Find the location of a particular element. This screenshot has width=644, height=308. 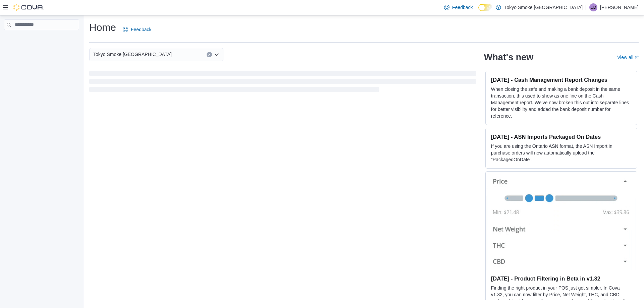

h2: What's new is located at coordinates (509, 57).